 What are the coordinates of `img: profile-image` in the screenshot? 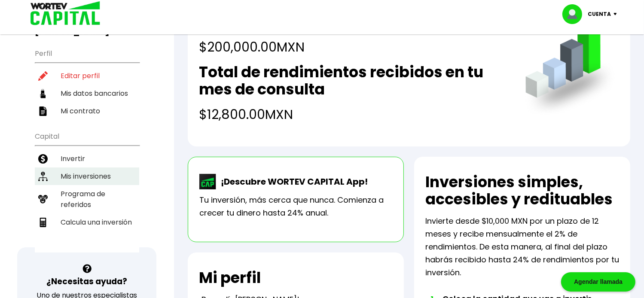 It's located at (576, 14).